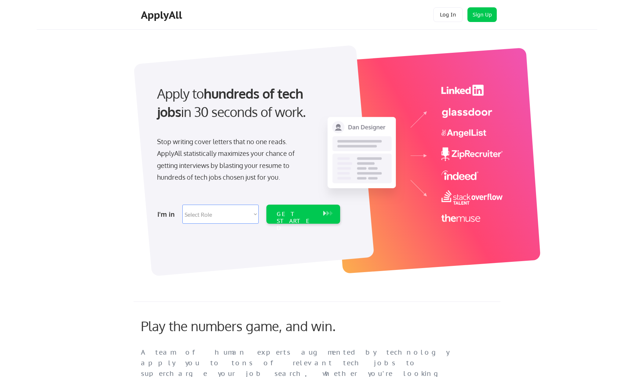 This screenshot has height=377, width=634. What do you see at coordinates (448, 15) in the screenshot?
I see `button: Log In` at bounding box center [448, 15].